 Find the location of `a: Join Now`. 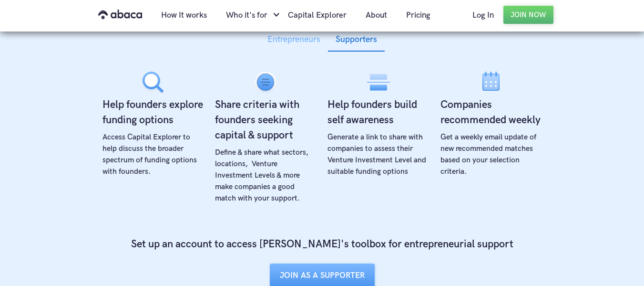

a: Join Now is located at coordinates (528, 14).